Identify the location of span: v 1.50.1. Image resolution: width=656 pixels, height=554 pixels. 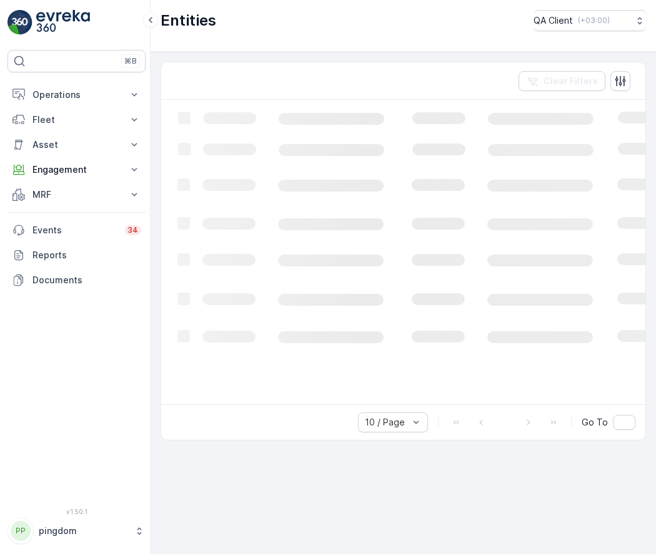
(76, 512).